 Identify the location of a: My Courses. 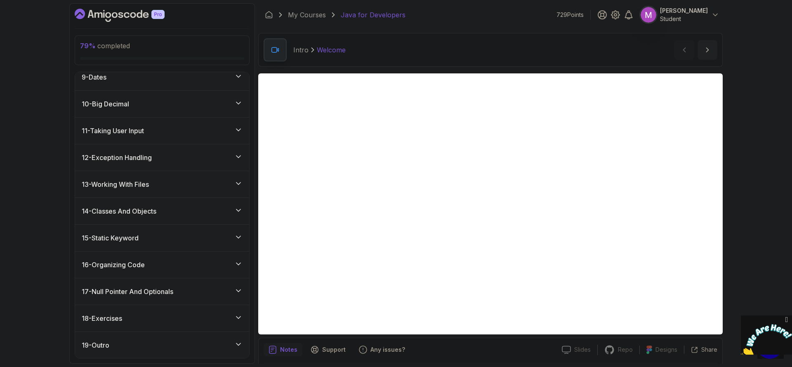
(307, 15).